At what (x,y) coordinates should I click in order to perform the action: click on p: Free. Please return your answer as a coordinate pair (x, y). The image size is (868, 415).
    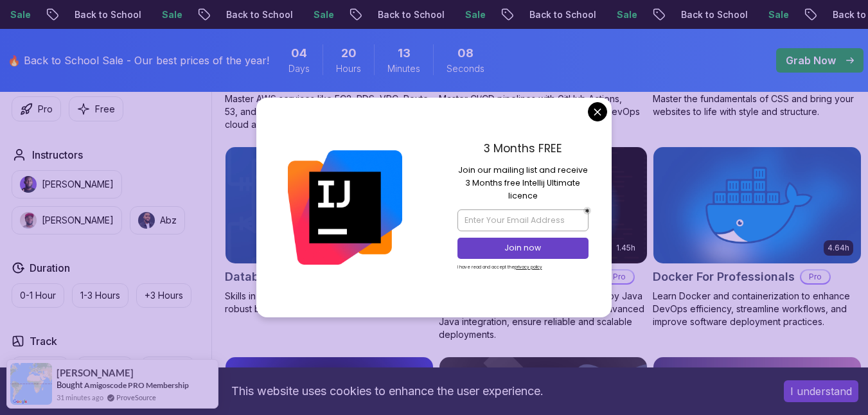
    Looking at the image, I should click on (105, 109).